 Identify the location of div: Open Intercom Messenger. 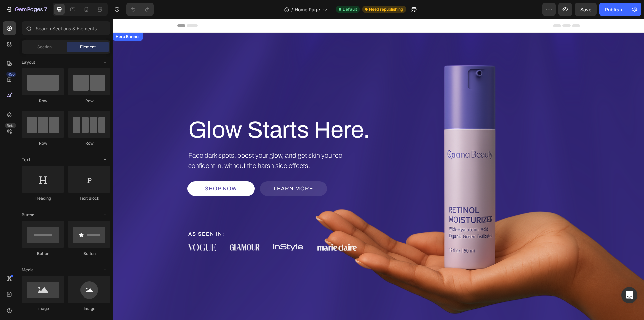
(629, 295).